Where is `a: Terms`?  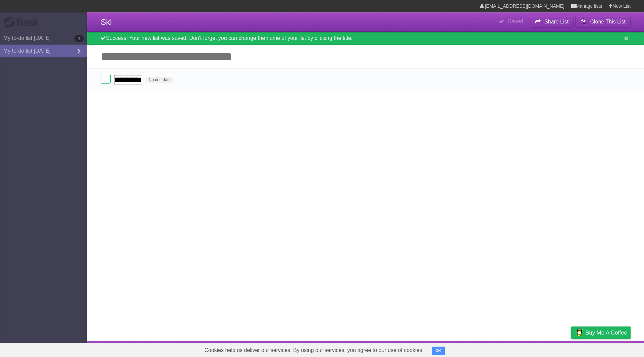
a: Terms is located at coordinates (547, 349).